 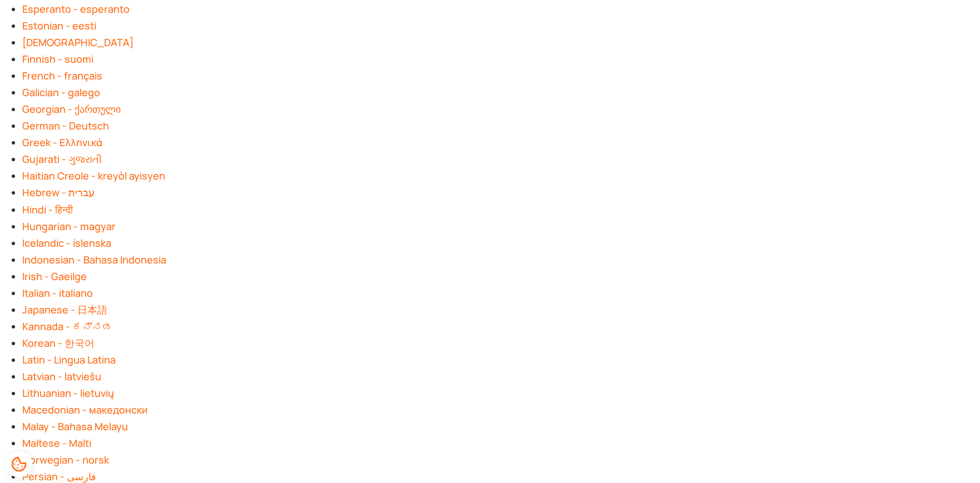 What do you see at coordinates (93, 176) in the screenshot?
I see `a: Haitian Creole - kreyòl ayisyen` at bounding box center [93, 176].